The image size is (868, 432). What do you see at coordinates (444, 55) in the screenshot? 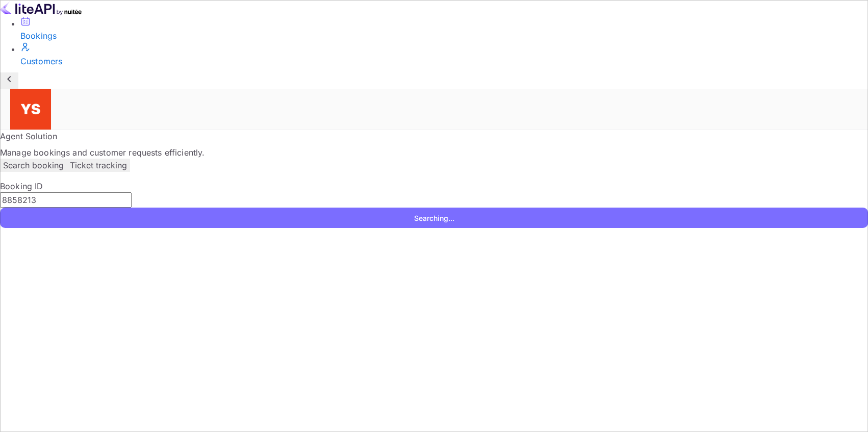
I see `a: Customers` at bounding box center [444, 55].